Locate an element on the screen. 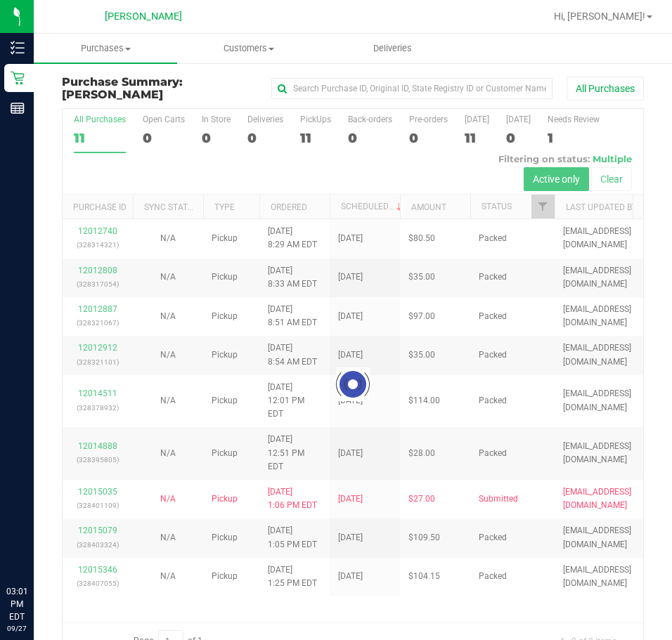 The image size is (672, 640). button: All Purchases is located at coordinates (605, 89).